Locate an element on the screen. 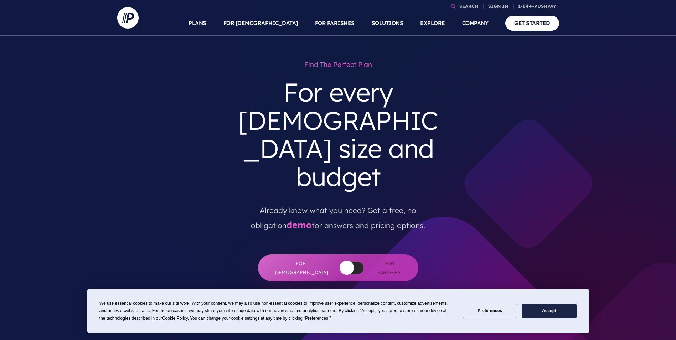  p: Already know what you need? Get a free, no obligation for answers and pricing options. is located at coordinates (338, 215).